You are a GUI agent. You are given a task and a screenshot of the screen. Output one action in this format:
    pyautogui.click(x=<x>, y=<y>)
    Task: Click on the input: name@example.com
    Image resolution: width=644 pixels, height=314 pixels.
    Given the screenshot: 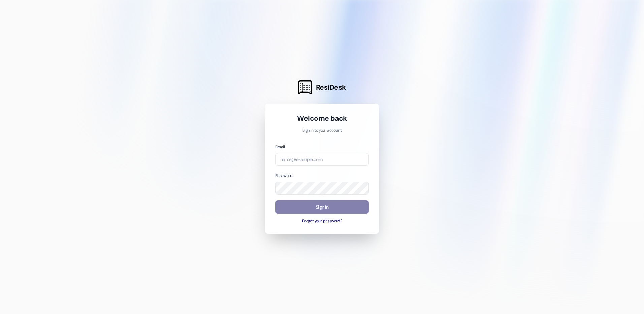 What is the action you would take?
    pyautogui.click(x=322, y=159)
    